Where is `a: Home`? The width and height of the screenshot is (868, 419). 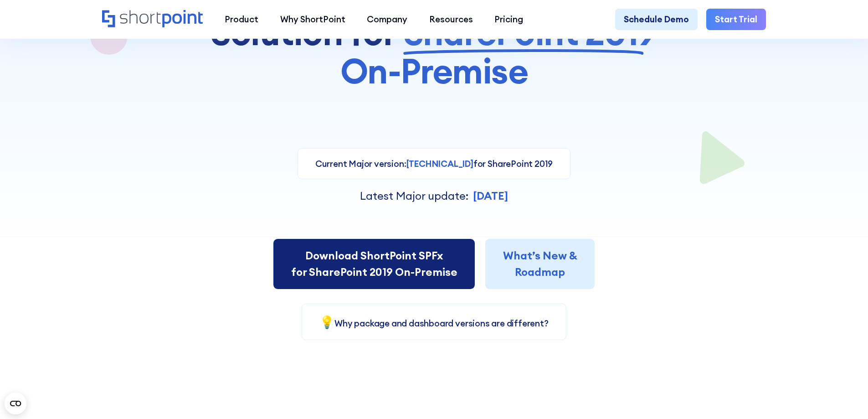 a: Home is located at coordinates (152, 19).